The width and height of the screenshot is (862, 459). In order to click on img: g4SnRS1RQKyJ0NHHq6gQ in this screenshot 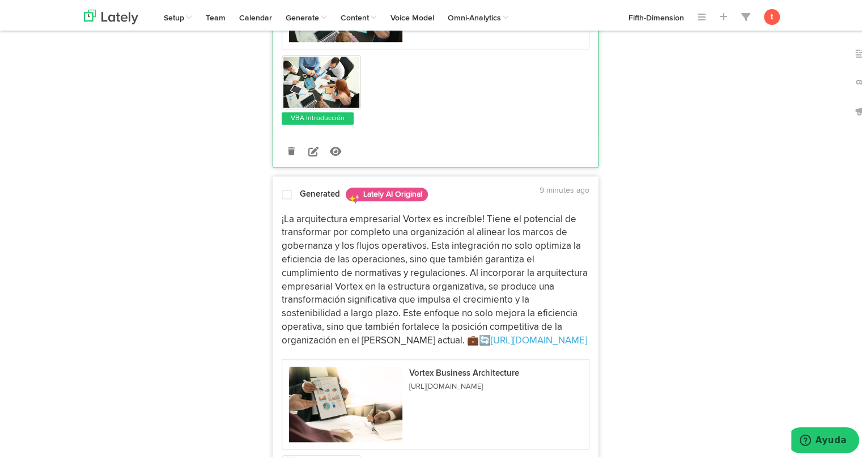, I will do `click(346, 402)`.